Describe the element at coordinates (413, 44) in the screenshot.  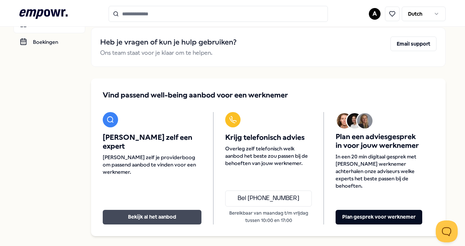
I see `button: Email support` at that location.